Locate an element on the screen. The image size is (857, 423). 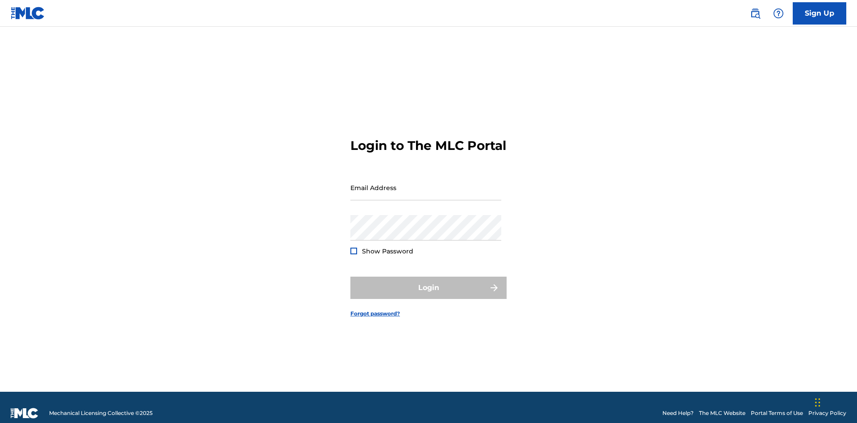
div: Drag is located at coordinates (818, 403).